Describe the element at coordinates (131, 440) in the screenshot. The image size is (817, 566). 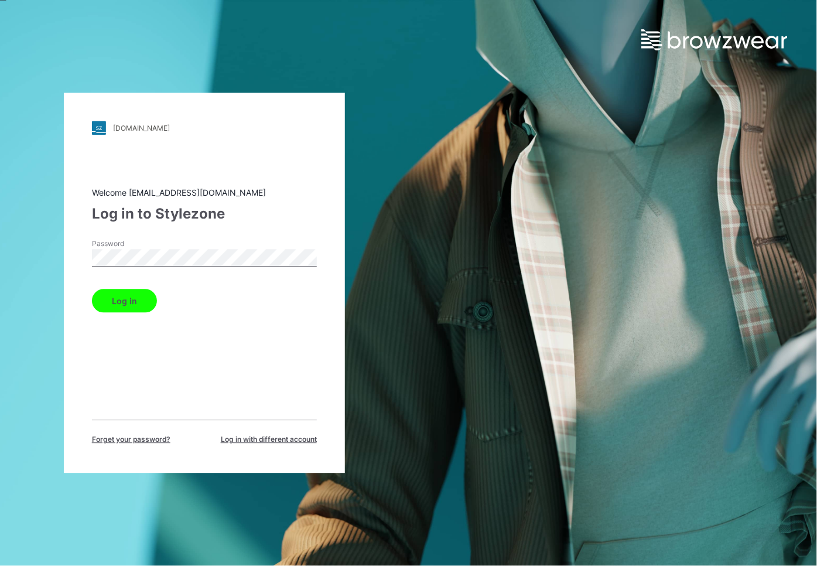
I see `span: Forget your password?` at that location.